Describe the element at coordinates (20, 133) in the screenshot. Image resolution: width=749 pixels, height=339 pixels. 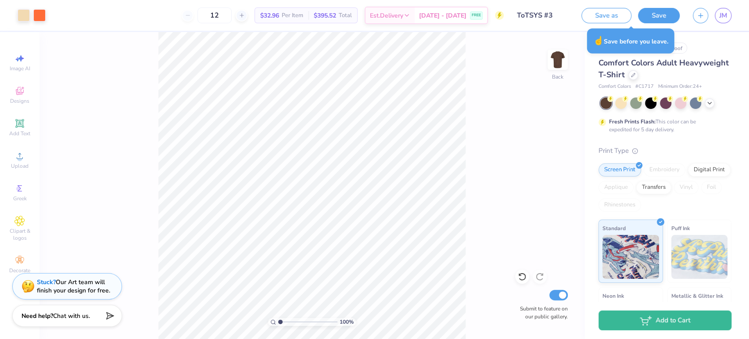
I see `span: Add Text` at that location.